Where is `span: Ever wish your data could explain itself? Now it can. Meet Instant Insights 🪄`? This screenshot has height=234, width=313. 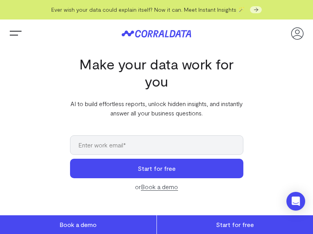 span: Ever wish your data could explain itself? Now it can. Meet Instant Insights 🪄 is located at coordinates (148, 9).